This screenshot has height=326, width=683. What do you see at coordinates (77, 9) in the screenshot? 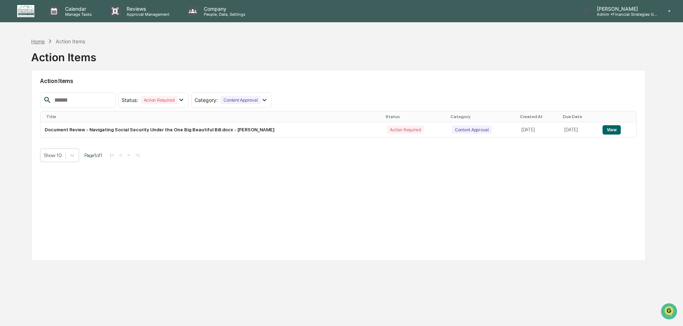
I see `p: Calendar` at bounding box center [77, 9].